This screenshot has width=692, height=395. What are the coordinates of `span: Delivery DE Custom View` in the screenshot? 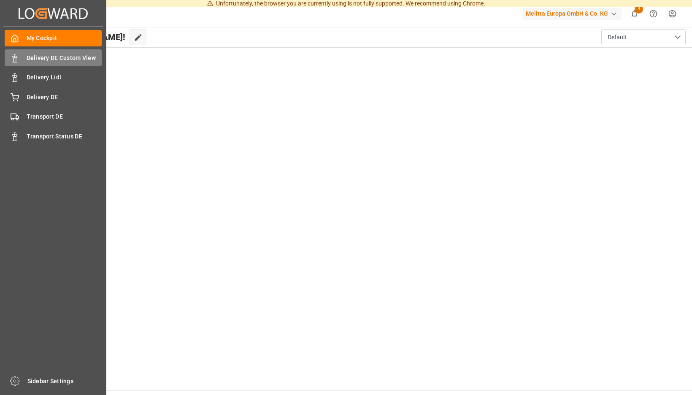 It's located at (64, 58).